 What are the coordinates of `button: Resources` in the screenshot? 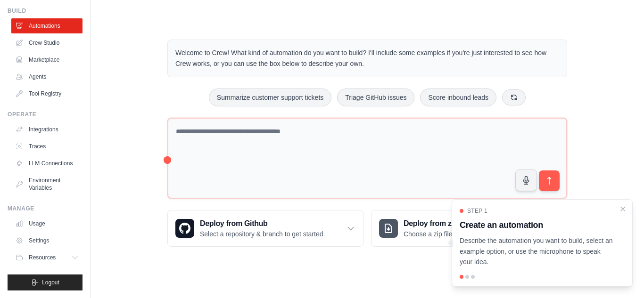 It's located at (46, 258).